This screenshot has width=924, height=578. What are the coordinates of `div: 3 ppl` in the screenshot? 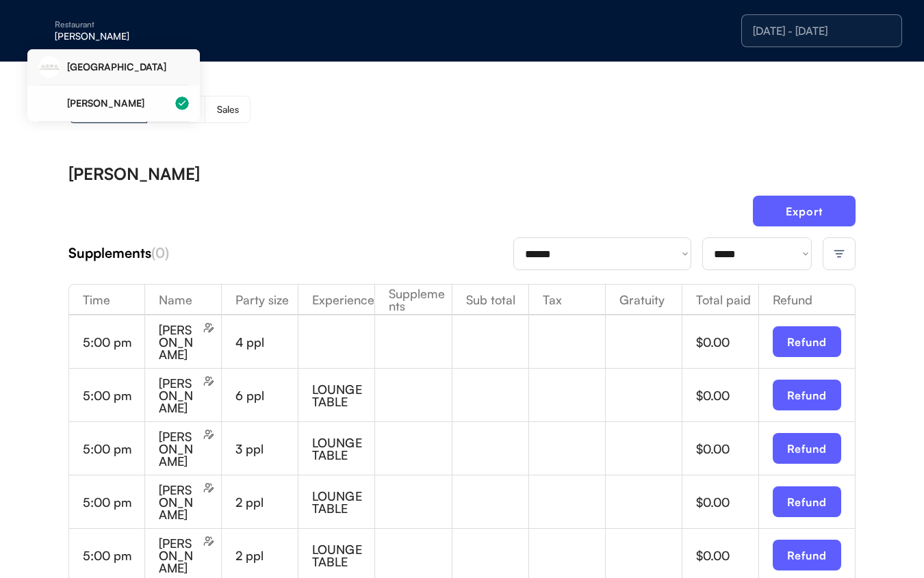 It's located at (266, 448).